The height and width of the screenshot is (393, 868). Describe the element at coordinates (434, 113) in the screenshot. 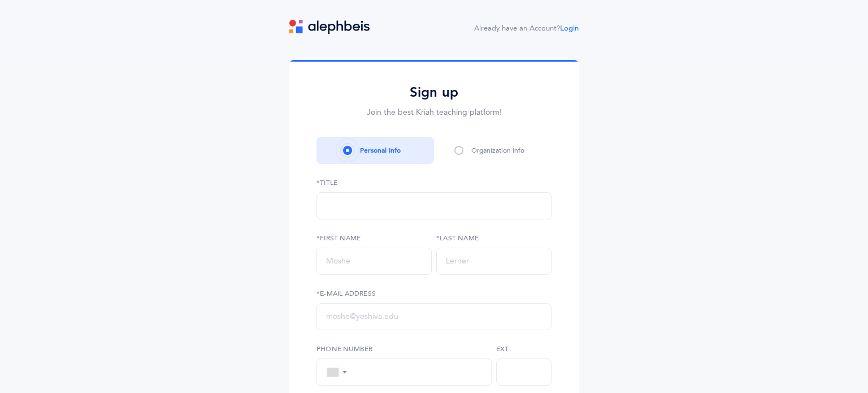

I see `p: Join the best Kriah teaching platform!` at that location.